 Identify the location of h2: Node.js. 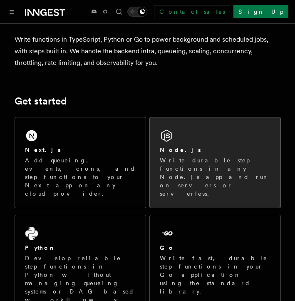
(180, 150).